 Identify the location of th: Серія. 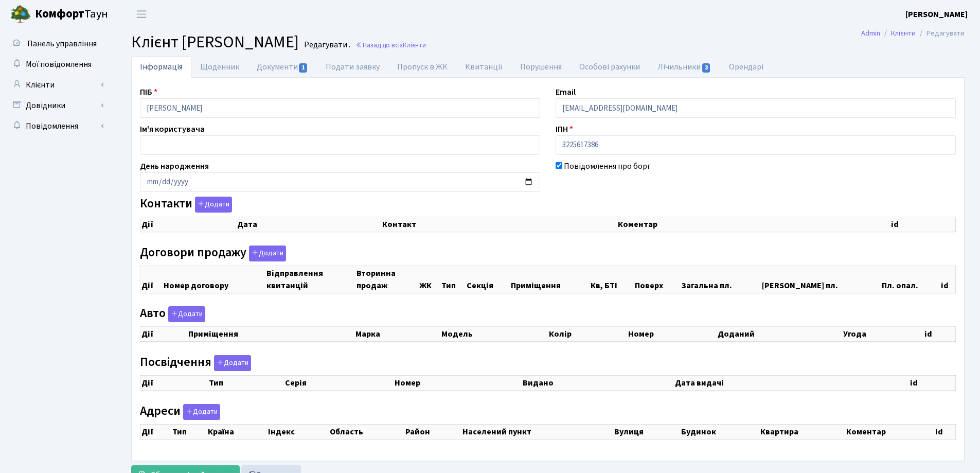
(338, 382).